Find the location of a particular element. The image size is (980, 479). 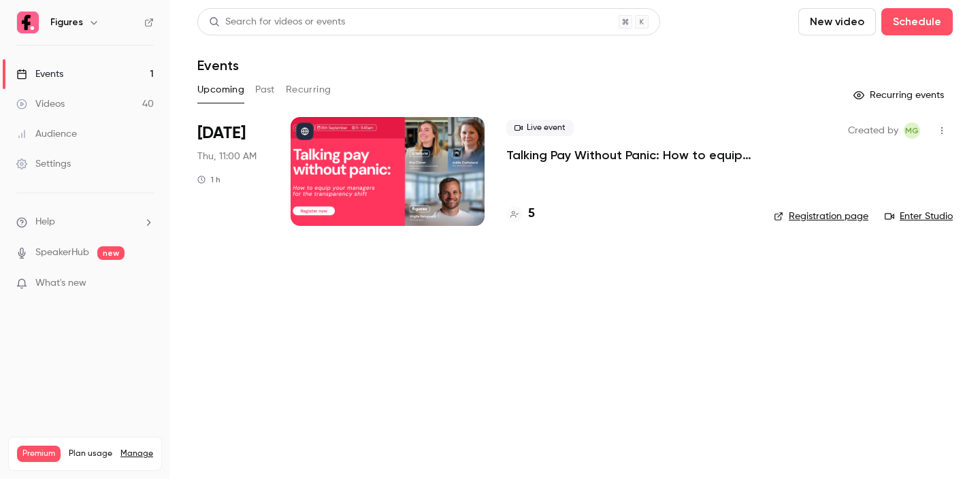

span: new is located at coordinates (111, 253).